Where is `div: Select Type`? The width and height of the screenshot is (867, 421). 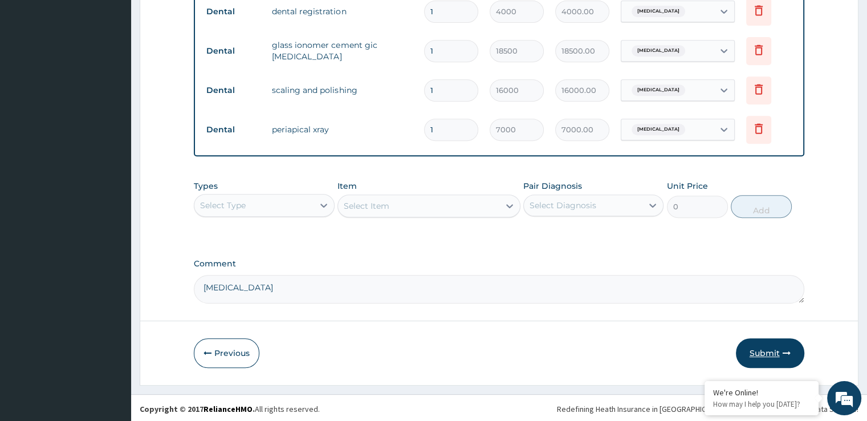 div: Select Type is located at coordinates (223, 205).